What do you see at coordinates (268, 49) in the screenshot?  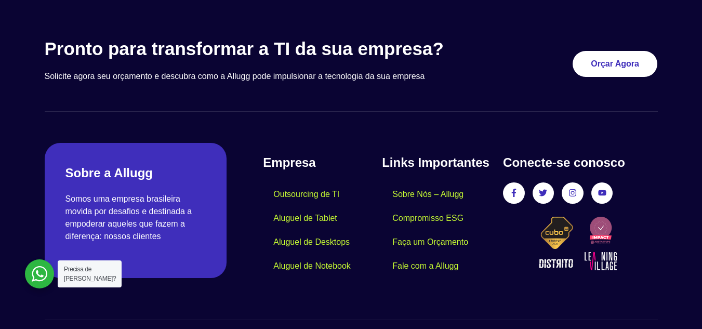 I see `h3: Pronto para transformar a TI da sua empresa?` at bounding box center [268, 49].